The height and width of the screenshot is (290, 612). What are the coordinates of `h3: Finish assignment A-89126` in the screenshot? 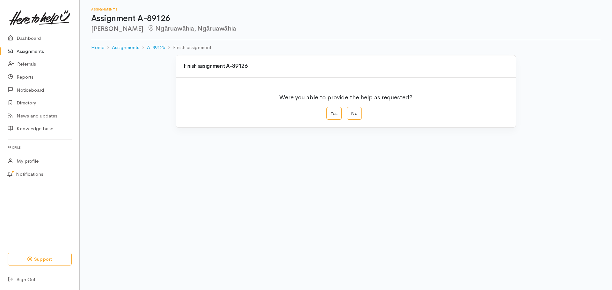 It's located at (346, 66).